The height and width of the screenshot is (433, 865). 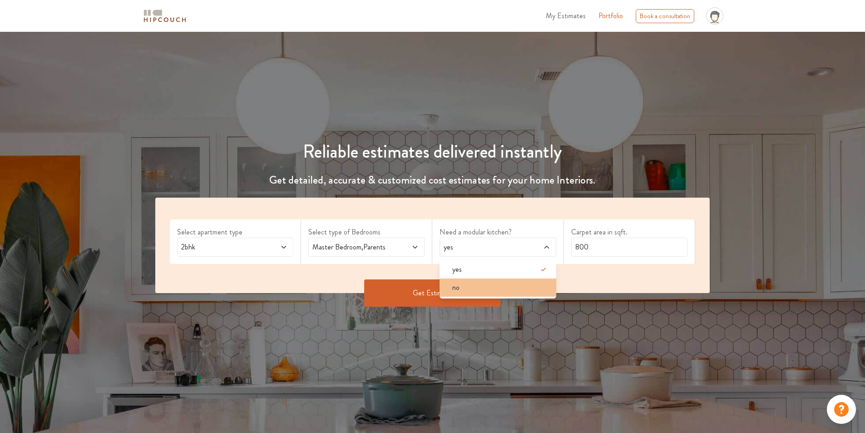 What do you see at coordinates (665, 16) in the screenshot?
I see `div: Book a consultation` at bounding box center [665, 16].